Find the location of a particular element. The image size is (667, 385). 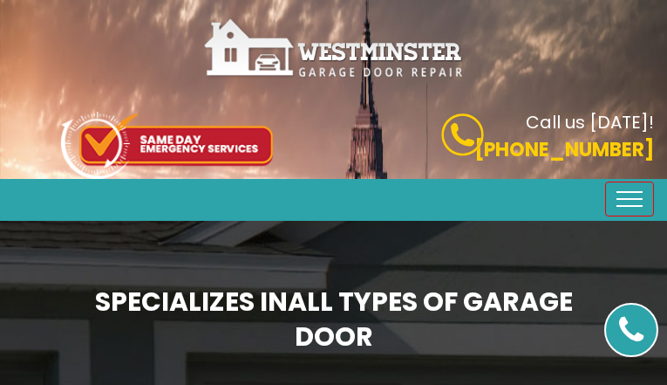

b: Specializes in is located at coordinates (334, 318).